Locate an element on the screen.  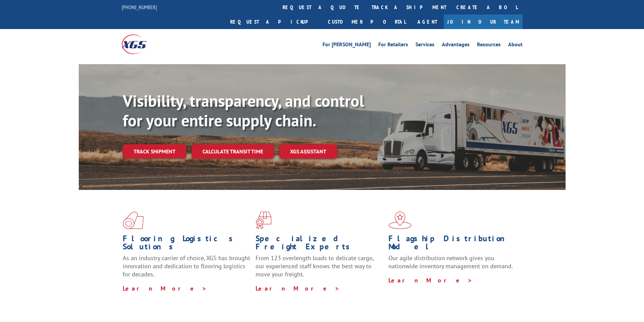
a: Join Our Team is located at coordinates (483, 22).